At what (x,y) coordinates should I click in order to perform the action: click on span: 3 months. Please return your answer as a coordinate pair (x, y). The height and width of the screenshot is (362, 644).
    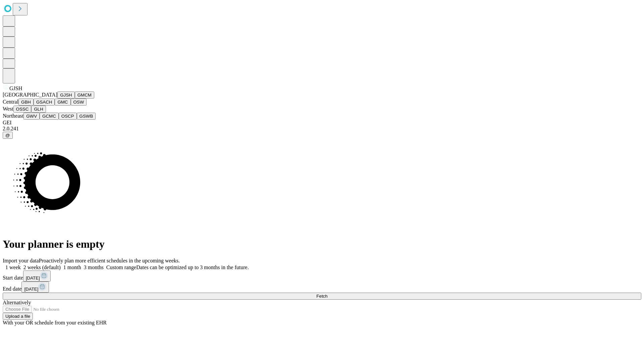
    Looking at the image, I should click on (94, 267).